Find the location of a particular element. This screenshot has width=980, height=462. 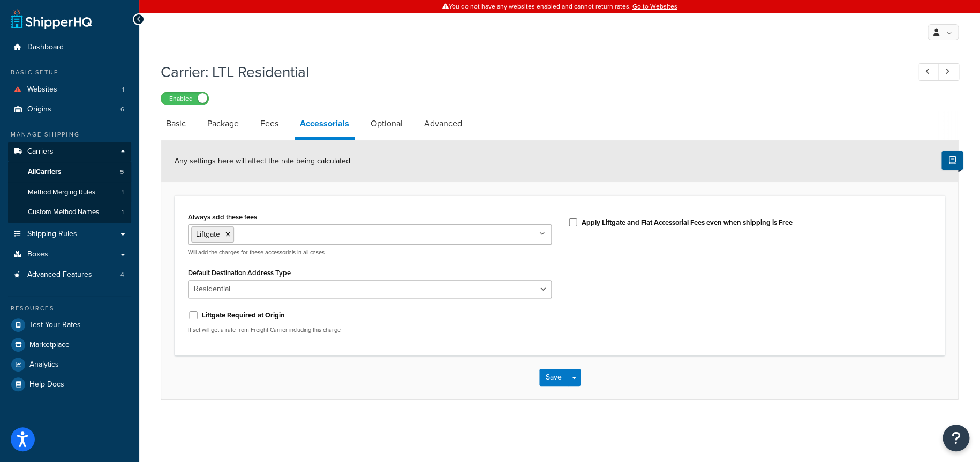

div: Manage Shipping is located at coordinates (69, 134).